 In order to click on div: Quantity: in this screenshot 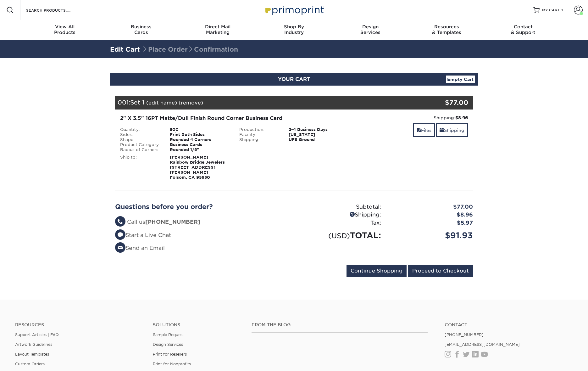, I will do `click(140, 130)`.